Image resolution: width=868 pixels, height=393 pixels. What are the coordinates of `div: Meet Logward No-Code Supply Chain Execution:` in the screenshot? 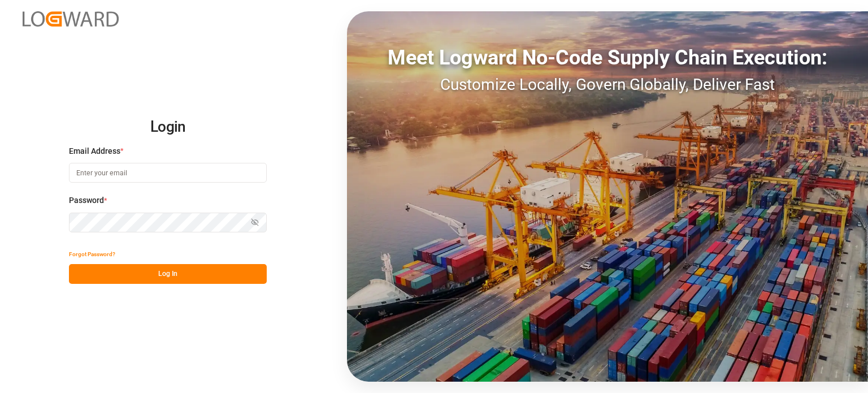 It's located at (608, 58).